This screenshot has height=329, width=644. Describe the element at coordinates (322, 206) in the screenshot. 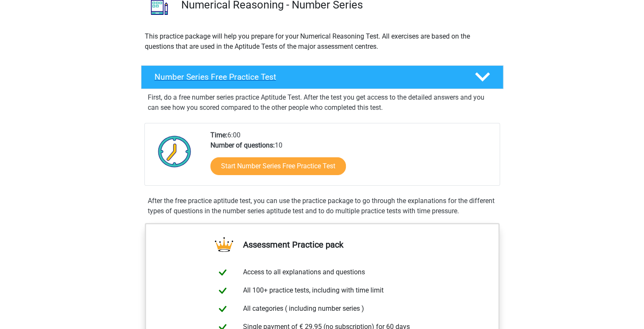

I see `div: After the free practice aptitude test, you can use the practice package to go through the explana...` at that location.